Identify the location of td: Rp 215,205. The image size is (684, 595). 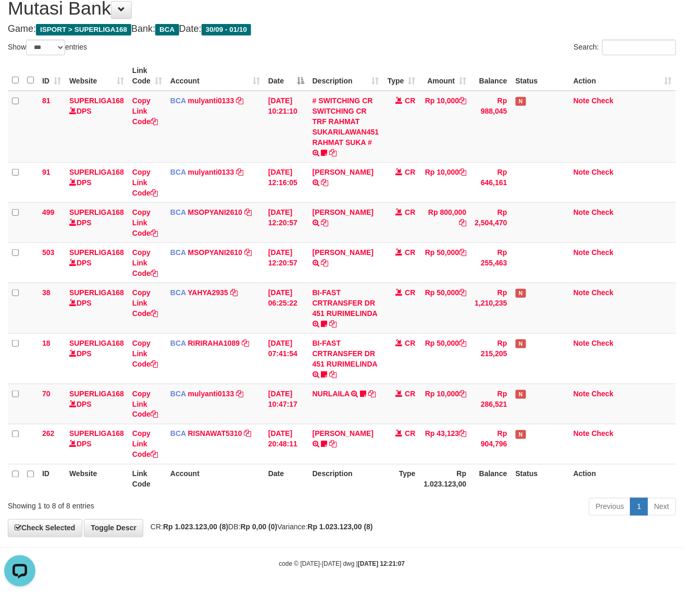
(492, 358).